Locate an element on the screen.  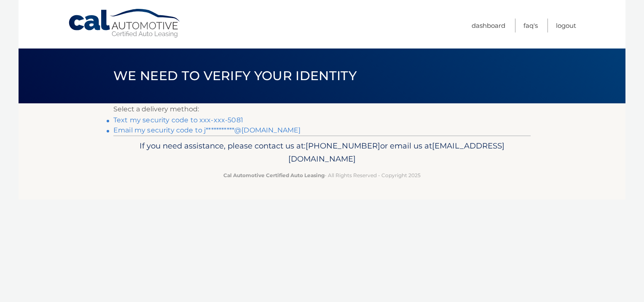
a: FAQ's is located at coordinates (531, 25).